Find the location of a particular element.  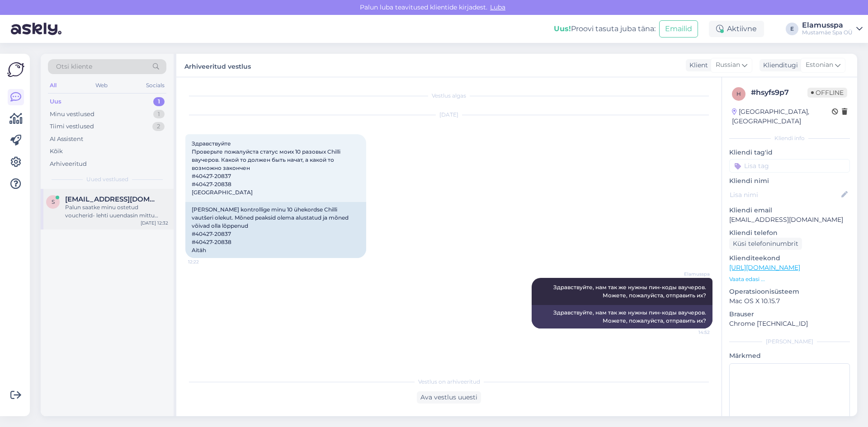

p: Kliendi nimi is located at coordinates (790, 181).